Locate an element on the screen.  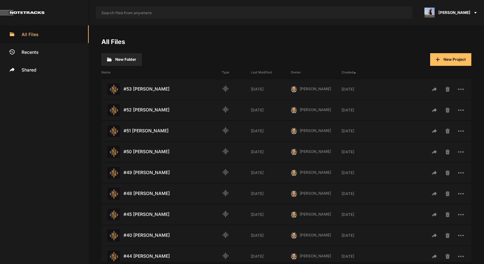
div: Name is located at coordinates (162, 72).